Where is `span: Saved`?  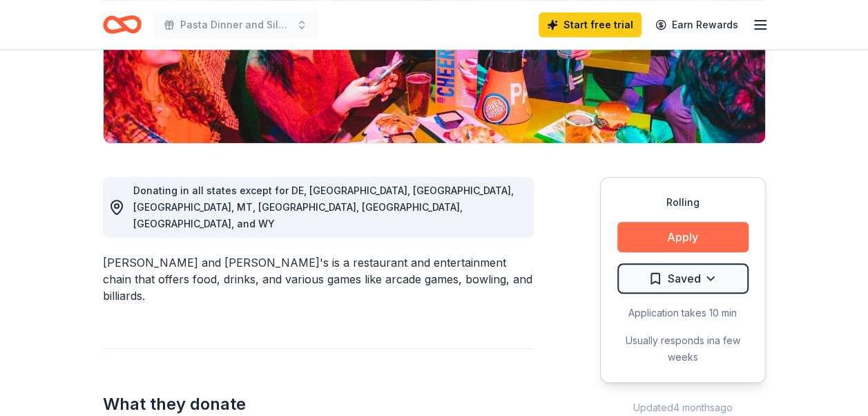 span: Saved is located at coordinates (685, 278).